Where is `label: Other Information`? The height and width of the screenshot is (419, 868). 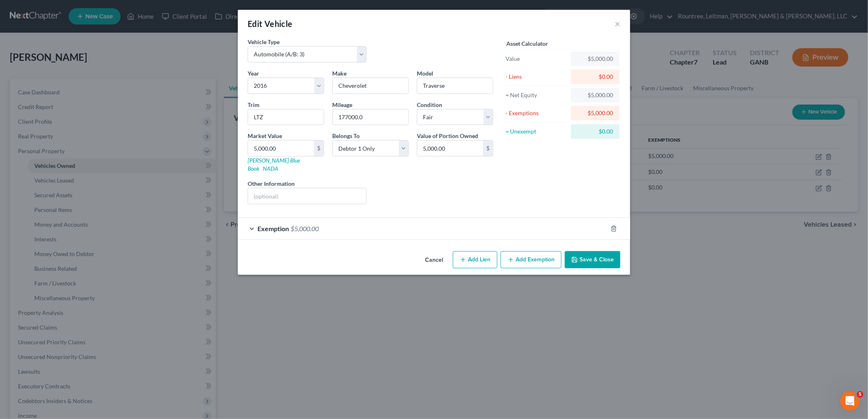 label: Other Information is located at coordinates (271, 183).